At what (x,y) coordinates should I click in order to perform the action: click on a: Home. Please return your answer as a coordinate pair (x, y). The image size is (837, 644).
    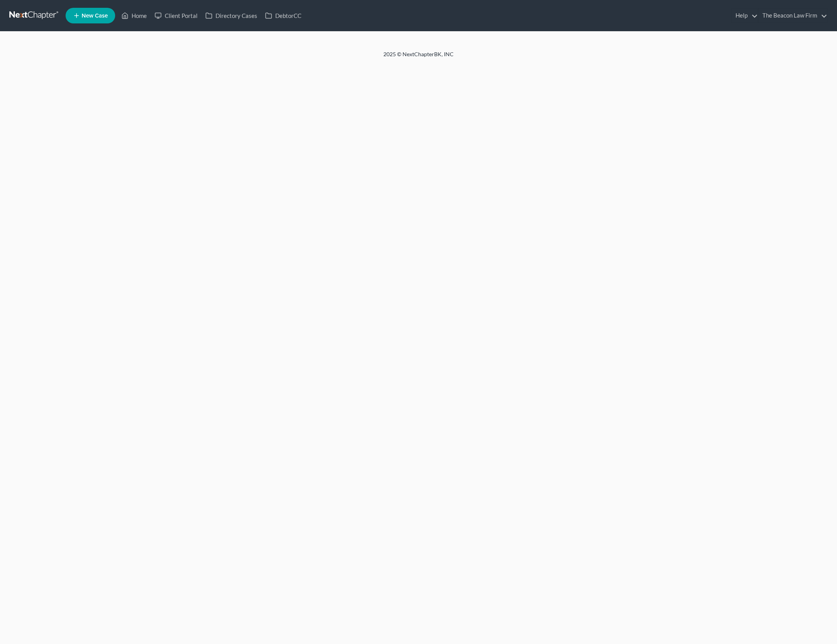
    Looking at the image, I should click on (134, 16).